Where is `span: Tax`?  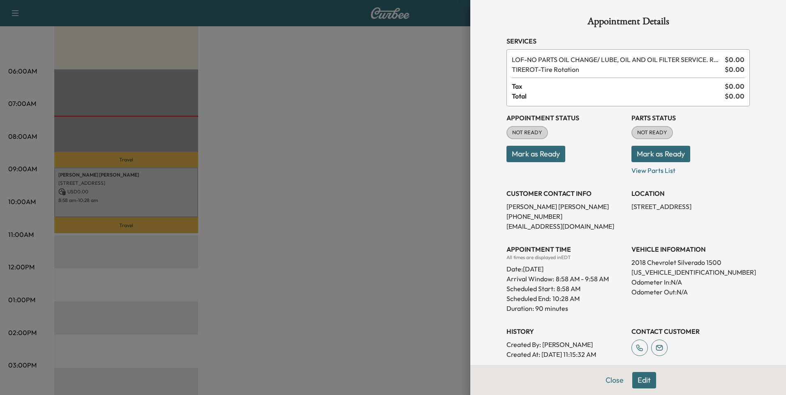 span: Tax is located at coordinates (618, 86).